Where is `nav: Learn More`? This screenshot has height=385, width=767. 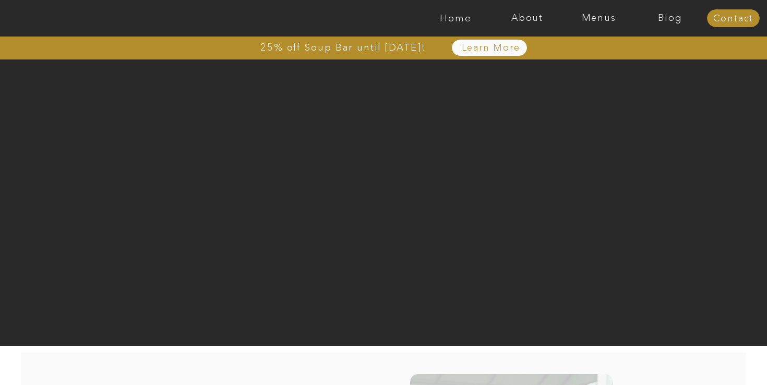 nav: Learn More is located at coordinates (490, 48).